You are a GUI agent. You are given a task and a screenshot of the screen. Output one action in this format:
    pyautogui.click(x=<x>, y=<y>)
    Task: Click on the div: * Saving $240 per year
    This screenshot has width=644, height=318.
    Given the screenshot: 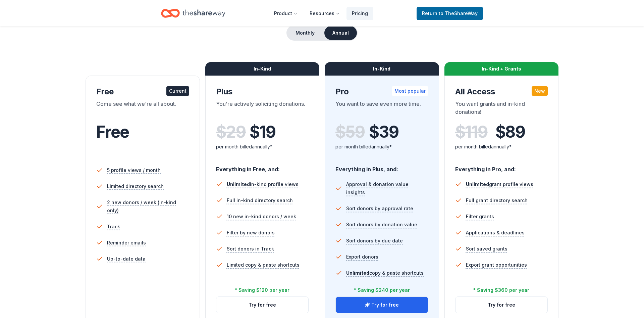 What is the action you would take?
    pyautogui.click(x=382, y=290)
    